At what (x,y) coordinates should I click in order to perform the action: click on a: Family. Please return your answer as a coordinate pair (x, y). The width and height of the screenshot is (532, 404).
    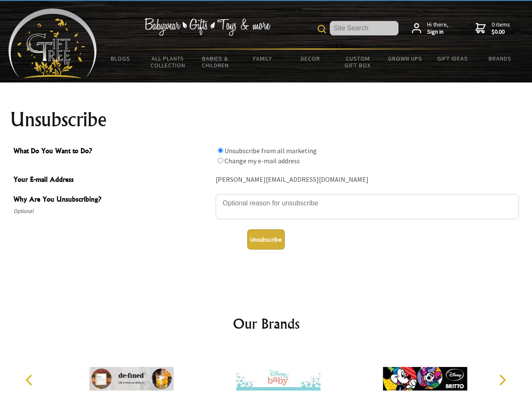
    Looking at the image, I should click on (263, 59).